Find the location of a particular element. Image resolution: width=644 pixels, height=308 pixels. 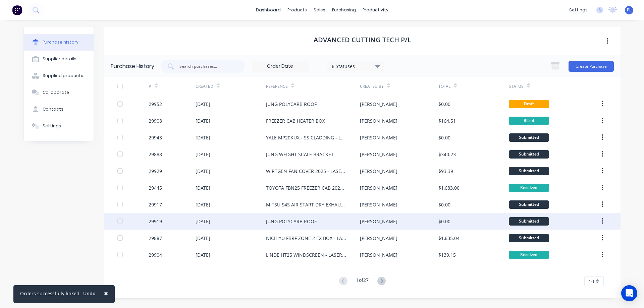

div: 29887 is located at coordinates (155, 238).